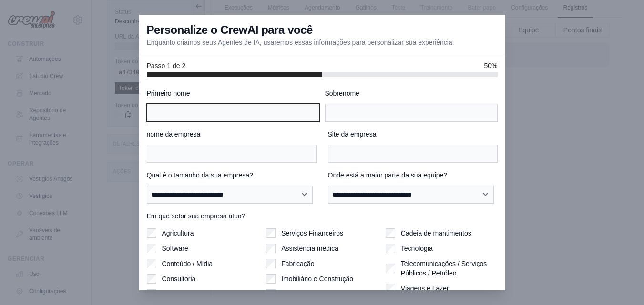 The height and width of the screenshot is (305, 644). What do you see at coordinates (168, 93) in the screenshot?
I see `font: Primeiro nome` at bounding box center [168, 93].